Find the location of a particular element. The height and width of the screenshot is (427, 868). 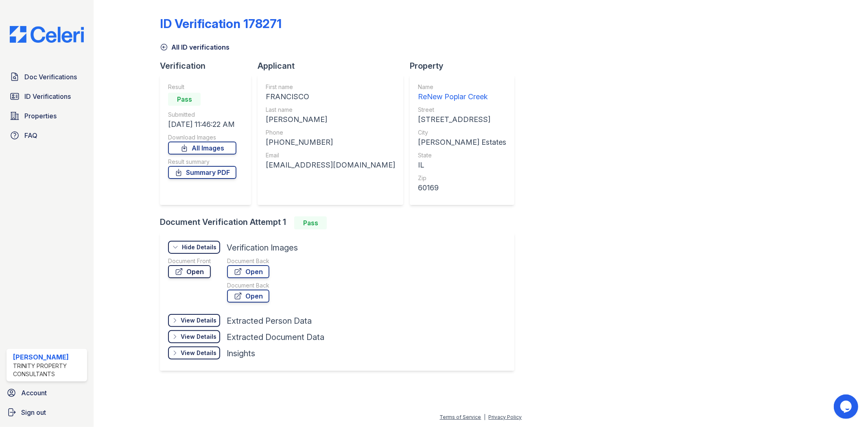

div: Email is located at coordinates (330, 155).